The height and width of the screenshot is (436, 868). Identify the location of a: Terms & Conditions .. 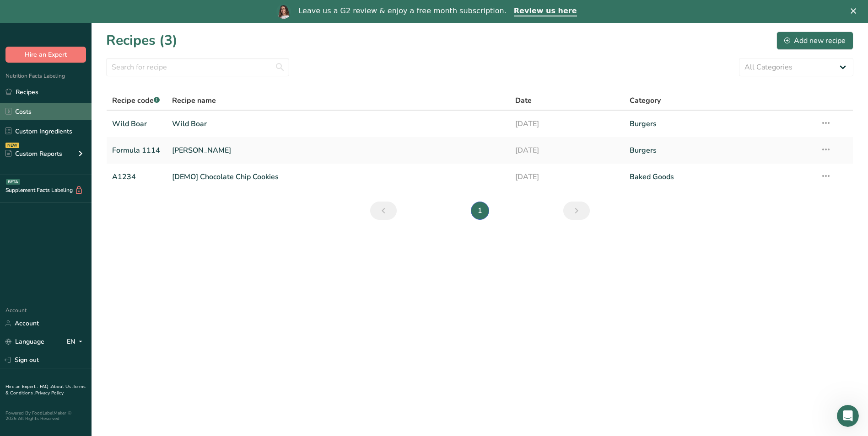
(46, 390).